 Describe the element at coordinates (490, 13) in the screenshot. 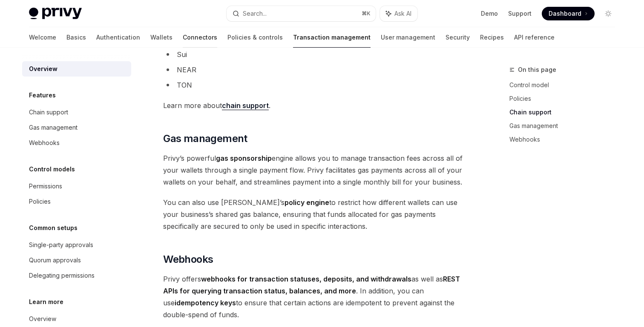

I see `a: Demo` at that location.